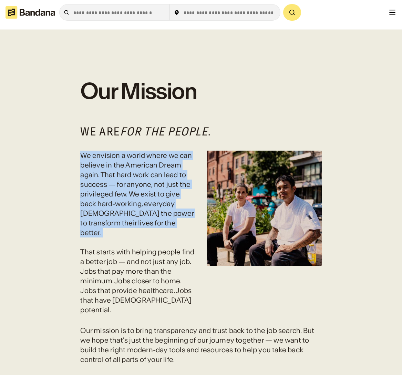 Image resolution: width=402 pixels, height=375 pixels. I want to click on div: We are ., so click(201, 132).